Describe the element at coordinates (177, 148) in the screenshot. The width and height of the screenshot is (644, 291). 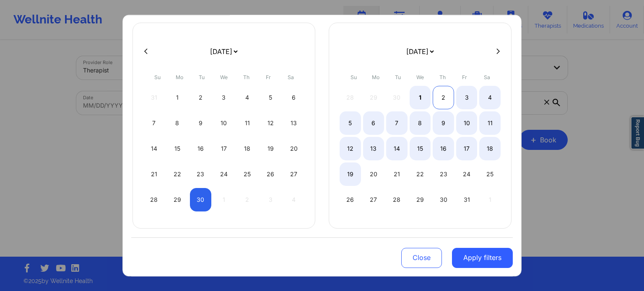
I see `div: Mon Sep 15 2025` at that location.